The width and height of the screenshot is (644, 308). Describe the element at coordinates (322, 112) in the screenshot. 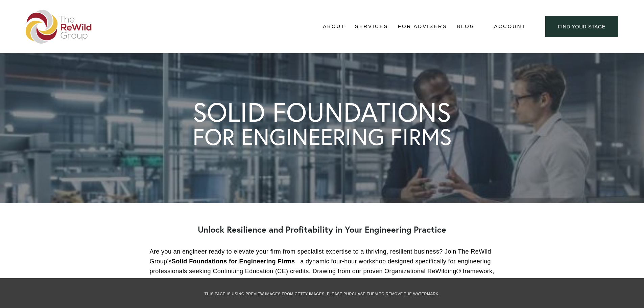

I see `h1: SOLID FOUNDATIONS` at that location.